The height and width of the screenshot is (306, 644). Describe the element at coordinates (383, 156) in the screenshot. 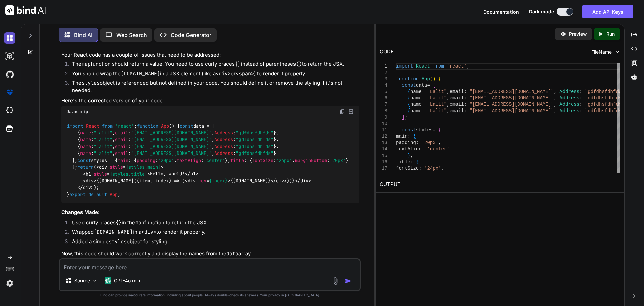

I see `div: 15` at that location.